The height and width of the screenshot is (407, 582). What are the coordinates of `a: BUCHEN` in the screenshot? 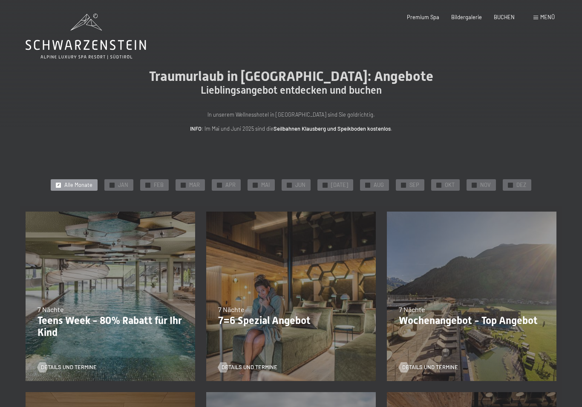 It's located at (504, 17).